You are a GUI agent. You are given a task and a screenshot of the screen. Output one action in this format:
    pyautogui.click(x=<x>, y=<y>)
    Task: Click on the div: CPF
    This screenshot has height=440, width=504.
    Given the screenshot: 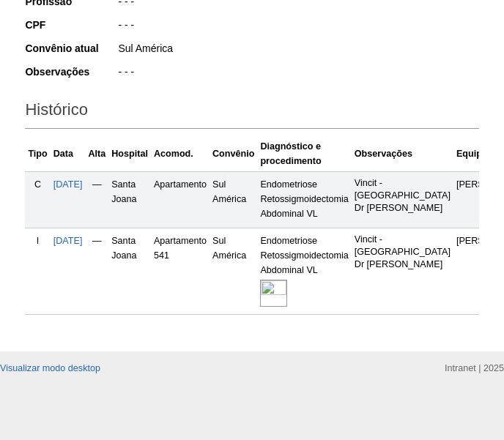 What is the action you would take?
    pyautogui.click(x=70, y=25)
    